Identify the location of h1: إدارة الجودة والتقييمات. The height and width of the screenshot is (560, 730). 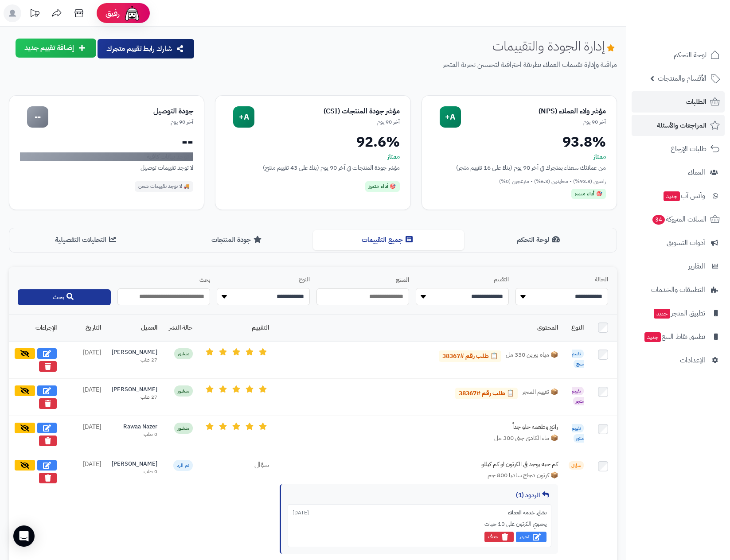
(555, 46).